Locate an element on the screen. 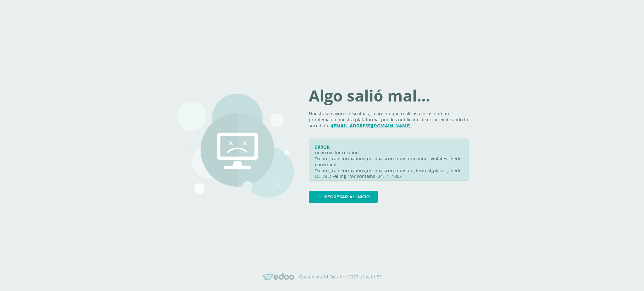 This screenshot has height=291, width=644. span: ERROR is located at coordinates (322, 147).